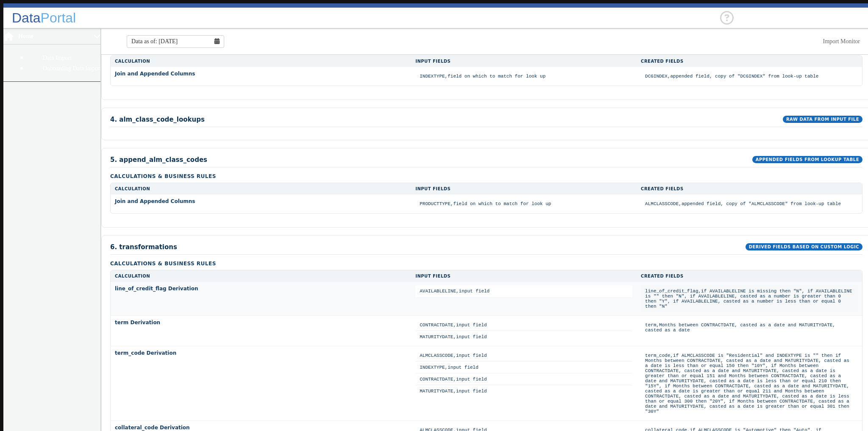  Describe the element at coordinates (56, 36) in the screenshot. I see `span: Home` at that location.